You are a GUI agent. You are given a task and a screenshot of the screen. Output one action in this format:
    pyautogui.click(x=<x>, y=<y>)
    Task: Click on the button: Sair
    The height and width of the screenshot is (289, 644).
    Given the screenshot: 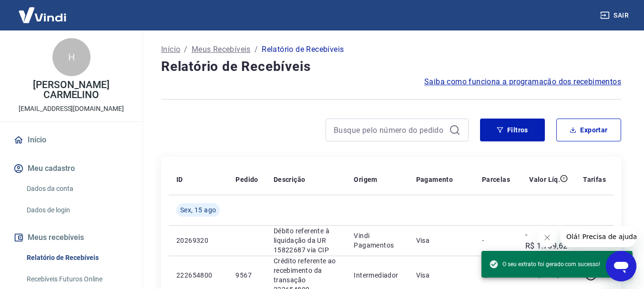 What is the action you would take?
    pyautogui.click(x=616, y=15)
    